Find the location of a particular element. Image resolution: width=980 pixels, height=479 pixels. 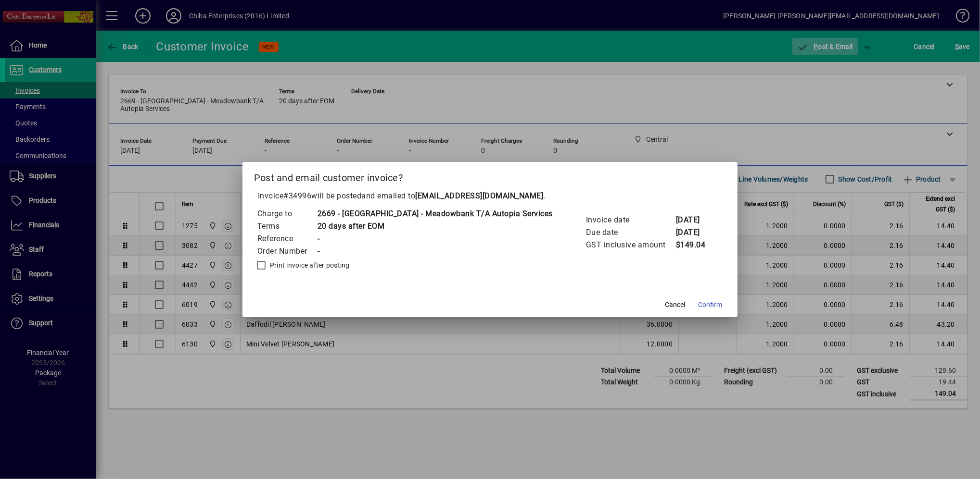

span: #34996 is located at coordinates (298, 195).